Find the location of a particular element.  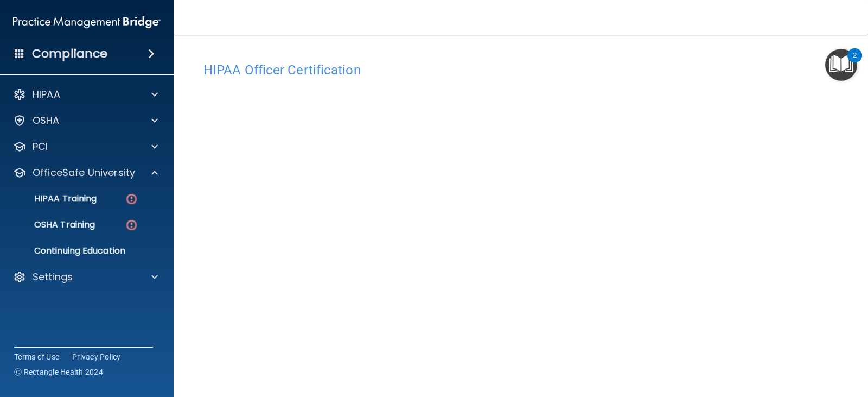

p: OSHA is located at coordinates (46, 121).